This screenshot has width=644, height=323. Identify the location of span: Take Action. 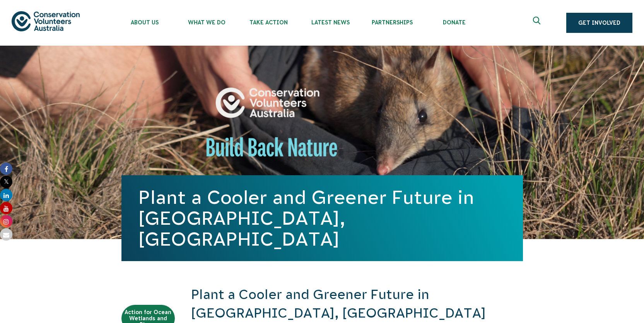
(268, 23).